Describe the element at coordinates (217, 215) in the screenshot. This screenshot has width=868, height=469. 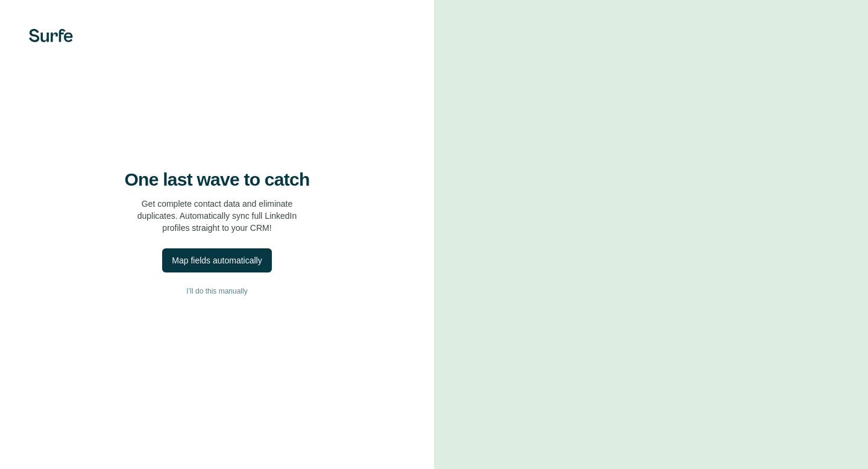
I see `p: Get complete contact data and eliminate duplicates. Automatically sync full LinkedIn profiles str...` at that location.